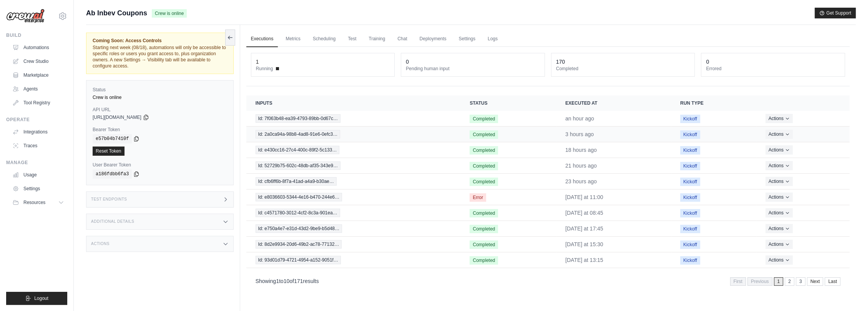 This screenshot has width=868, height=311. What do you see at coordinates (508, 103) in the screenshot?
I see `th: Status` at bounding box center [508, 103].